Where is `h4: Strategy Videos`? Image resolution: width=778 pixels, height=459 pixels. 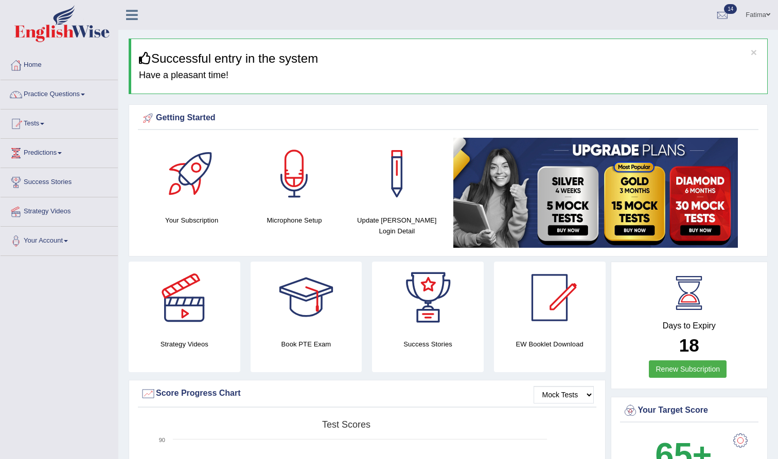 h4: Strategy Videos is located at coordinates (184, 344).